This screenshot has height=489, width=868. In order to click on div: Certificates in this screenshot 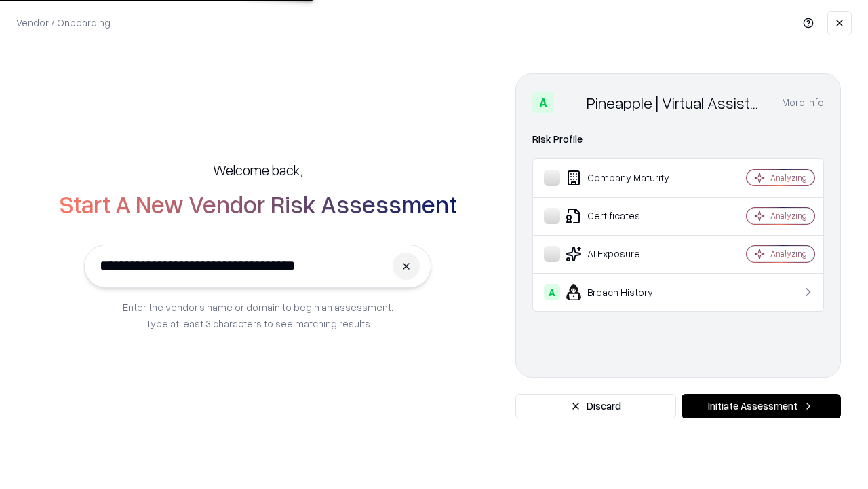, I will do `click(625, 216)`.